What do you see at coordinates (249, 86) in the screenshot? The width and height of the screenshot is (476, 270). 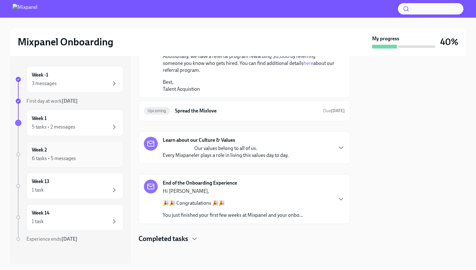 I see `p: Best, Talent Acquistion` at bounding box center [249, 86].